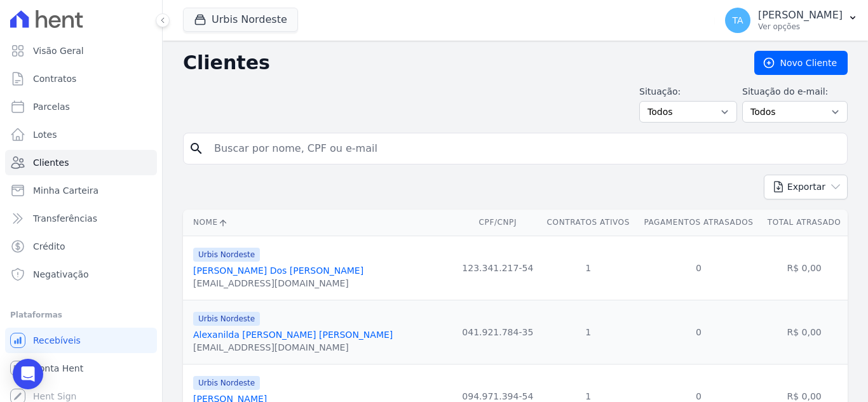  Describe the element at coordinates (81, 218) in the screenshot. I see `a: Transferências` at that location.